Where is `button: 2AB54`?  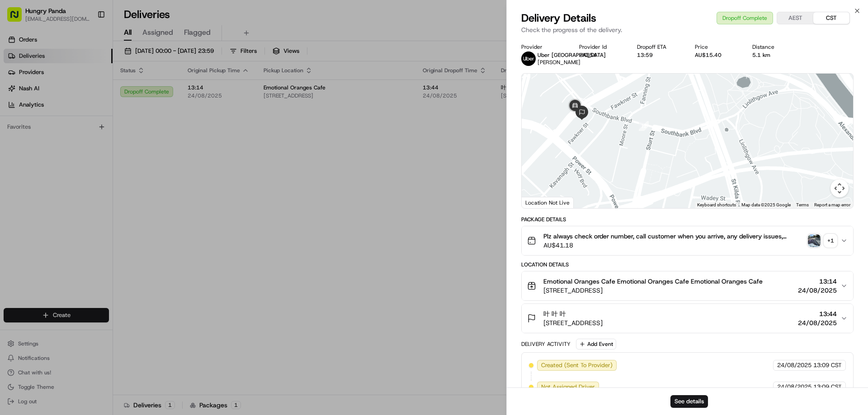 button: 2AB54 is located at coordinates (588, 55).